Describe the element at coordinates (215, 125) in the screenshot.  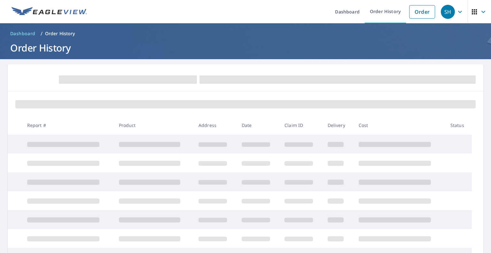
I see `th: Address` at that location.